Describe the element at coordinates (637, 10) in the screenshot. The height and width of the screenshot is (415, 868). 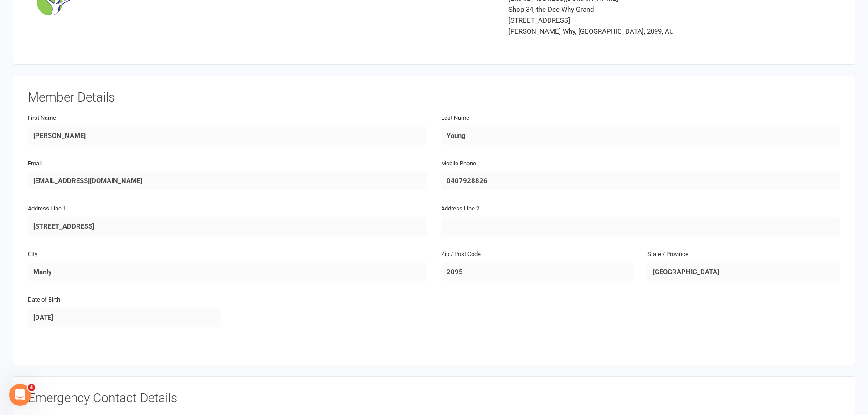
I see `div: Shop 34, the Dee Why Grand` at that location.